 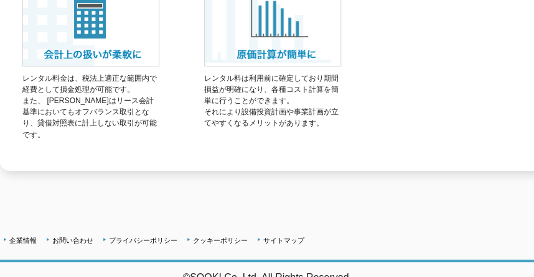 What do you see at coordinates (284, 241) in the screenshot?
I see `a: サイトマップ` at bounding box center [284, 241].